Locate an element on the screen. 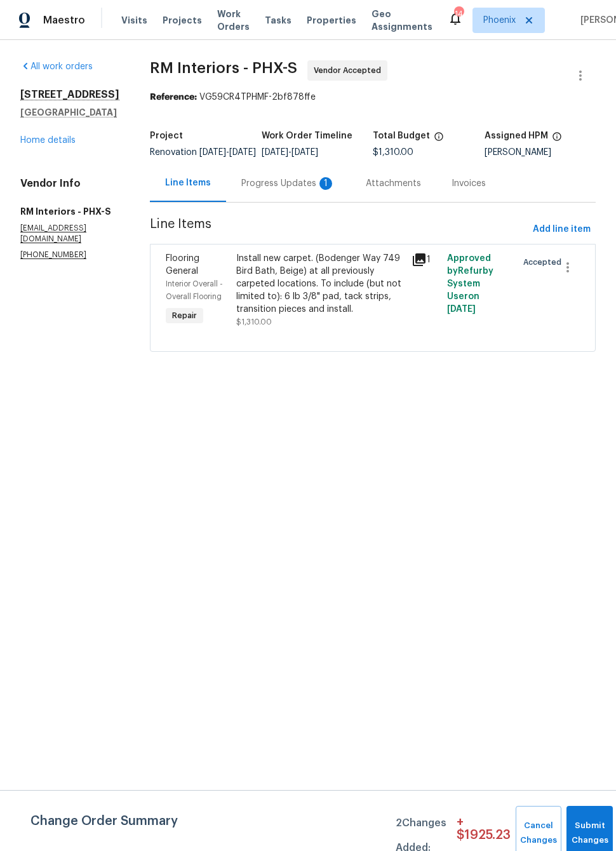 Image resolution: width=616 pixels, height=851 pixels. h5: Total Budget is located at coordinates (401, 136).